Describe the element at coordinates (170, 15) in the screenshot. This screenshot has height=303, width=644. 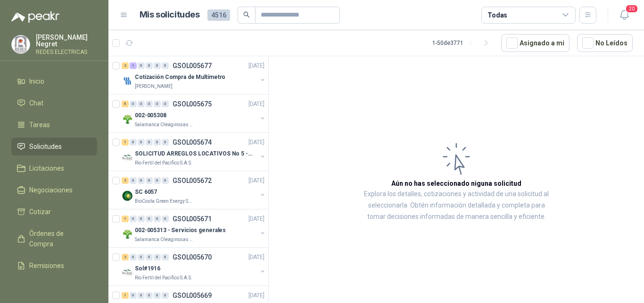
I see `h1: Mis solicitudes` at that location.